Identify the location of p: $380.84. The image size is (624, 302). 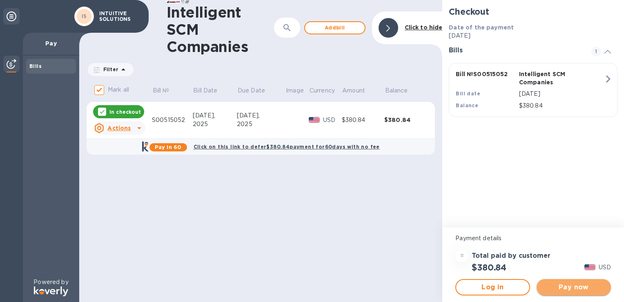
(562, 105).